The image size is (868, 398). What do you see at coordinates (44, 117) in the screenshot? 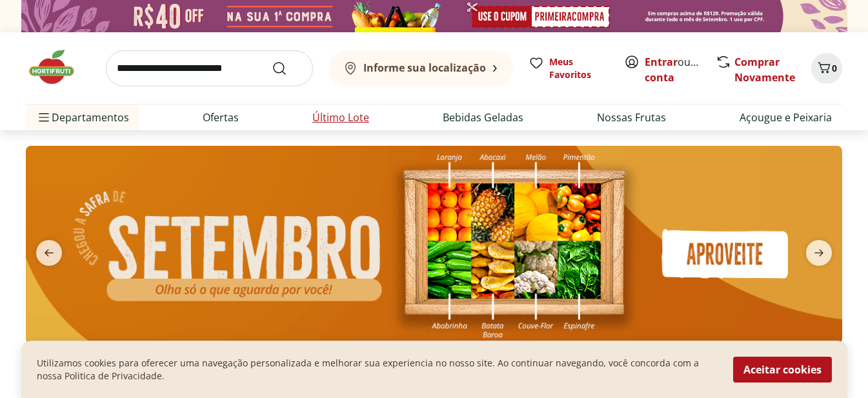
I see `button: Menu` at bounding box center [44, 117].